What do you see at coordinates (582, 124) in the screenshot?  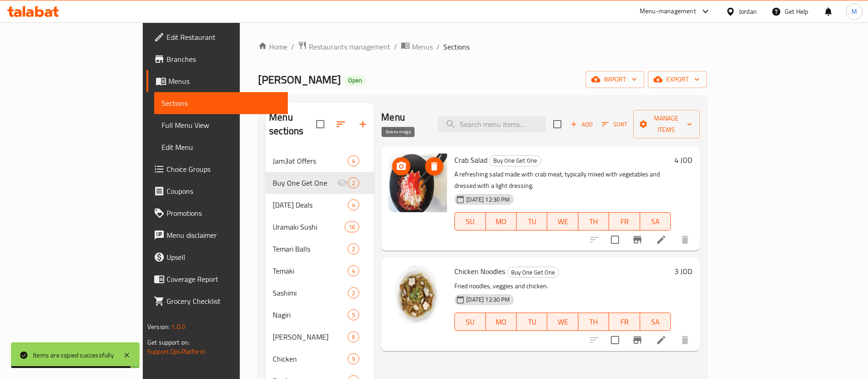 I see `span: Add` at bounding box center [582, 124].